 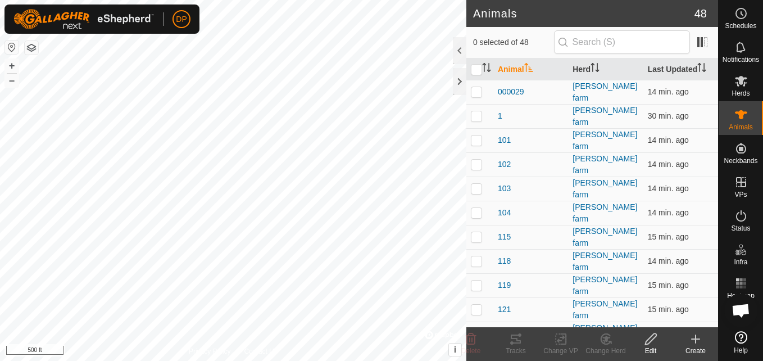 What do you see at coordinates (531, 69) in the screenshot?
I see `th: Animal` at bounding box center [531, 69].